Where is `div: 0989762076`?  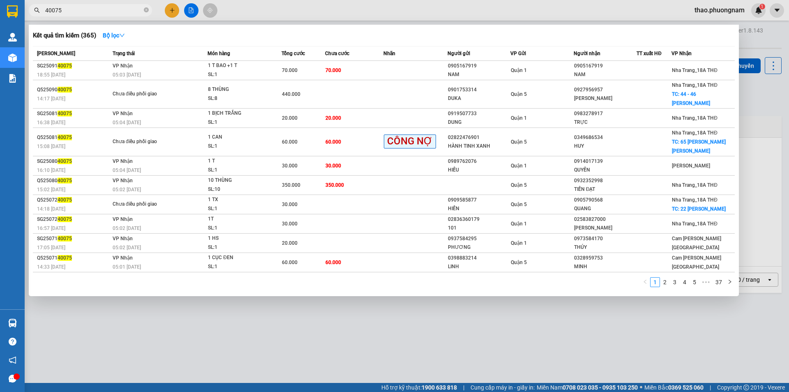 div: 0989762076 is located at coordinates (479, 161).